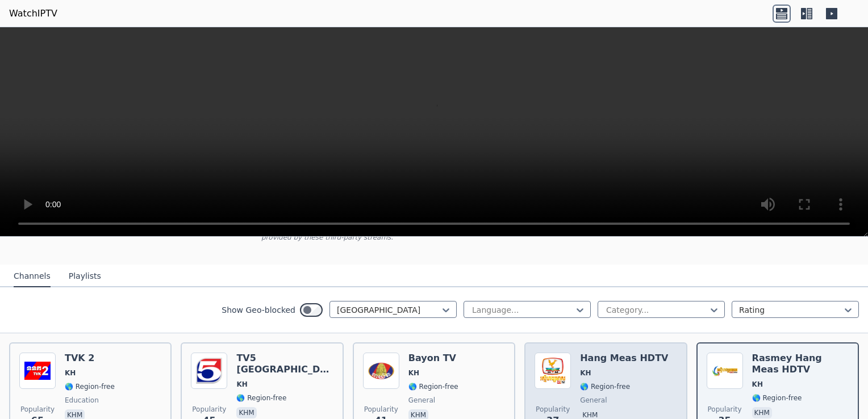 This screenshot has height=419, width=868. I want to click on label: Show Geo-blocked, so click(259, 310).